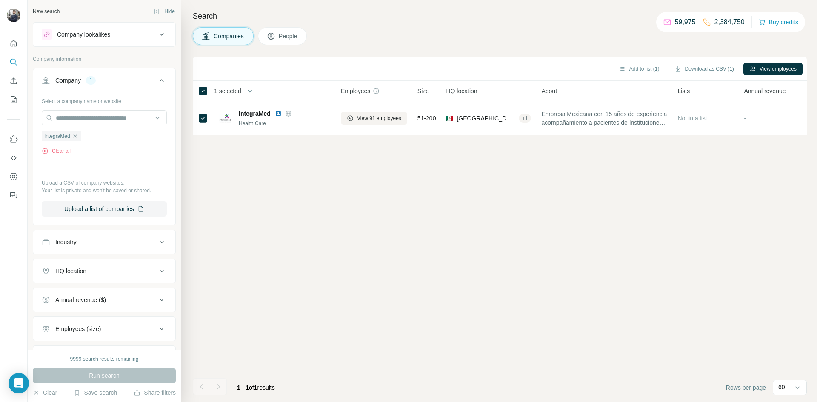 Image resolution: width=817 pixels, height=402 pixels. What do you see at coordinates (104, 100) in the screenshot?
I see `div: Select a company name or website` at bounding box center [104, 100].